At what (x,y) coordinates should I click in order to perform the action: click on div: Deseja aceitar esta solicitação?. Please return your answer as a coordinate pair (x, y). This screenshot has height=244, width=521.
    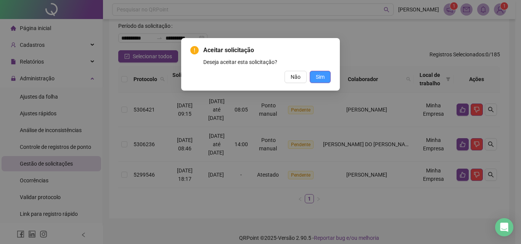
    Looking at the image, I should click on (267, 62).